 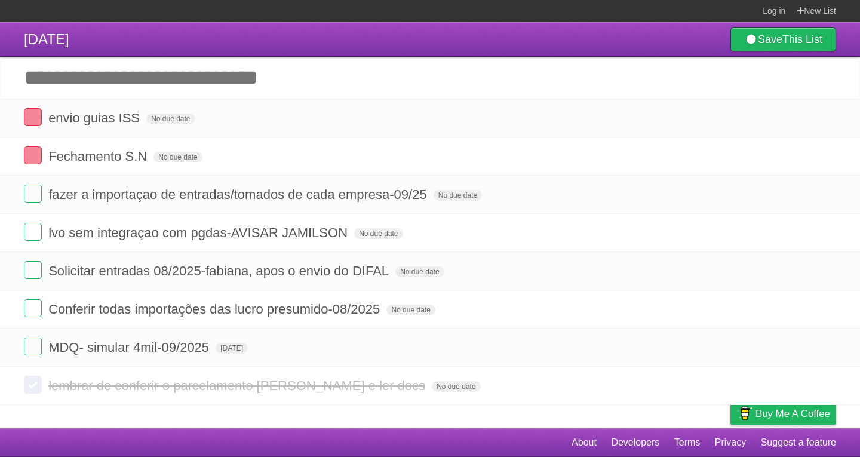 I want to click on img: Buy me a coffee, so click(x=745, y=414).